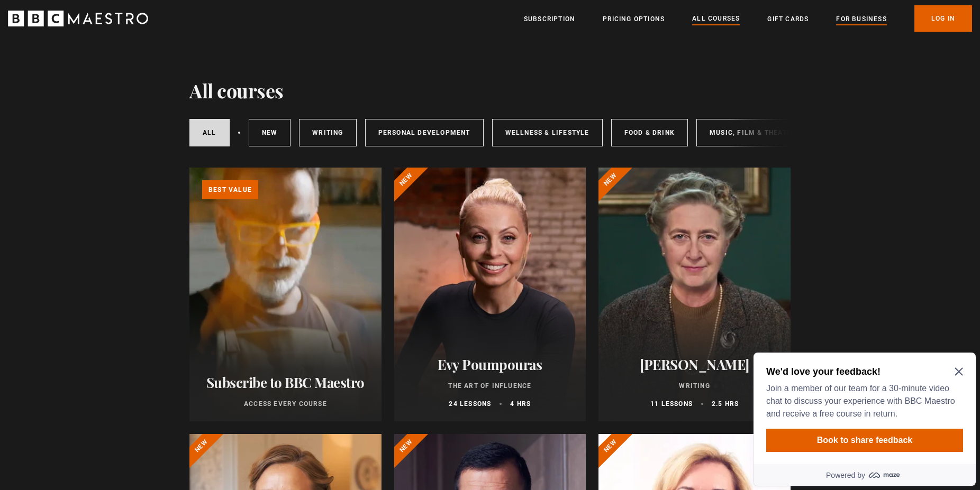 This screenshot has height=490, width=980. I want to click on a: Music, Film & Theatre, so click(752, 132).